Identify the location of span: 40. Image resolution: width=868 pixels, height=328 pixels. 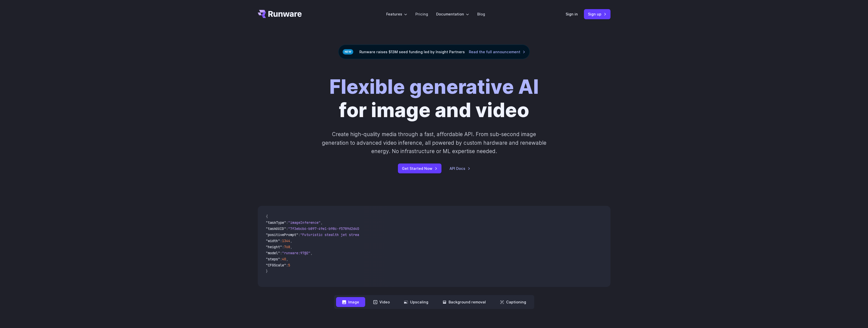
(284, 259).